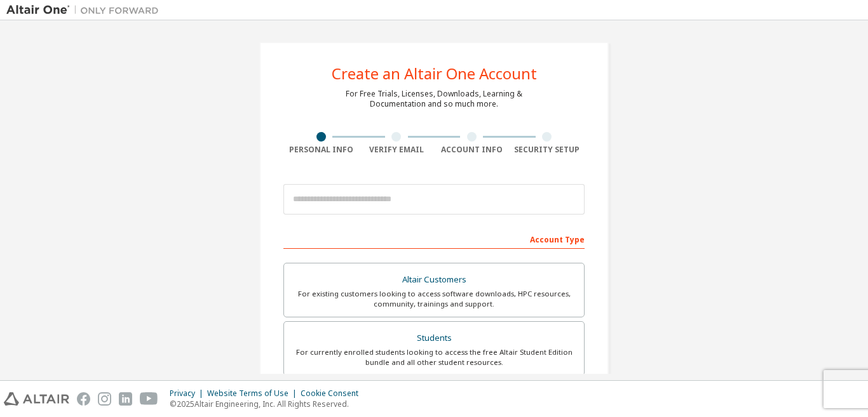 This screenshot has height=417, width=868. What do you see at coordinates (333, 394) in the screenshot?
I see `div: Cookie Consent` at bounding box center [333, 394].